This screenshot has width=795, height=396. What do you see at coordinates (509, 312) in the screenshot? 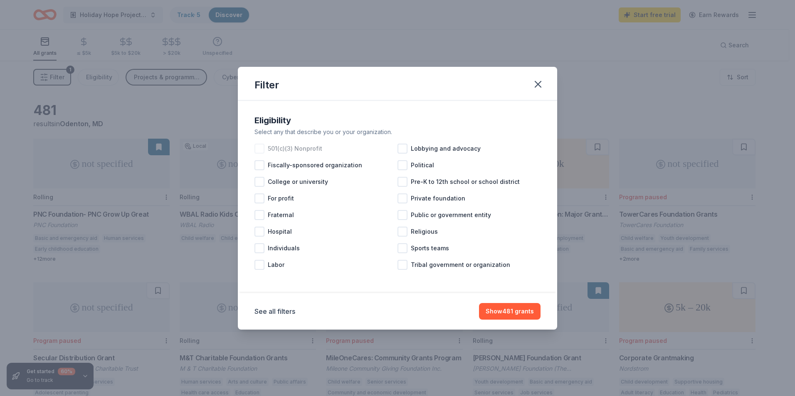
I see `button: Show481 grants` at bounding box center [509, 312].